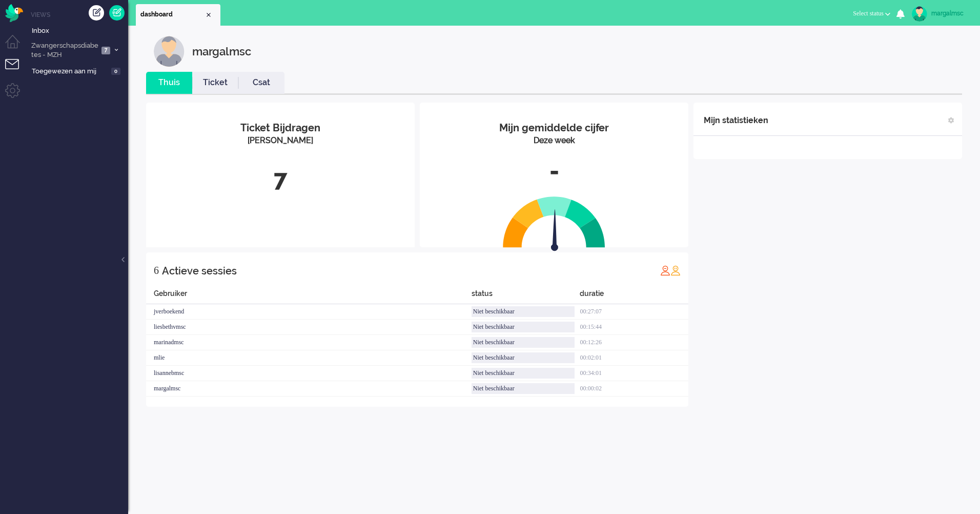 The height and width of the screenshot is (514, 980). What do you see at coordinates (526, 296) in the screenshot?
I see `div: status` at bounding box center [526, 296].